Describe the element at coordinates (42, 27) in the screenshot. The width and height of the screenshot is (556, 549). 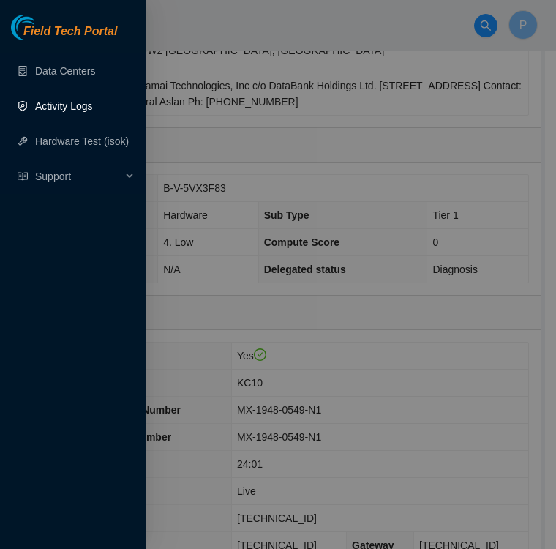
I see `img: Akamai Technologies` at that location.